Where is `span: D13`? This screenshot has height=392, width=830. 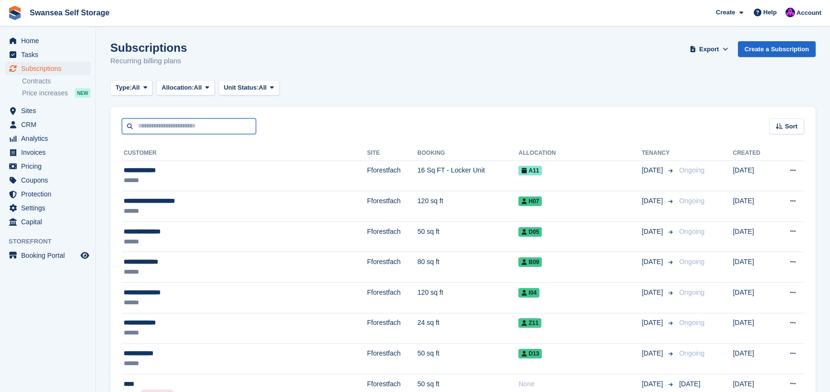
span: D13 is located at coordinates (530, 354).